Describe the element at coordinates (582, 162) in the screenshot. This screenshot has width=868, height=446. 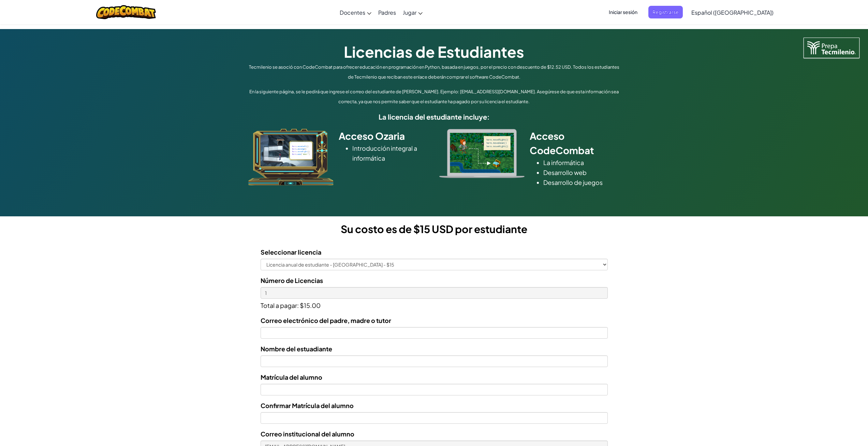
I see `li: La informática` at that location.